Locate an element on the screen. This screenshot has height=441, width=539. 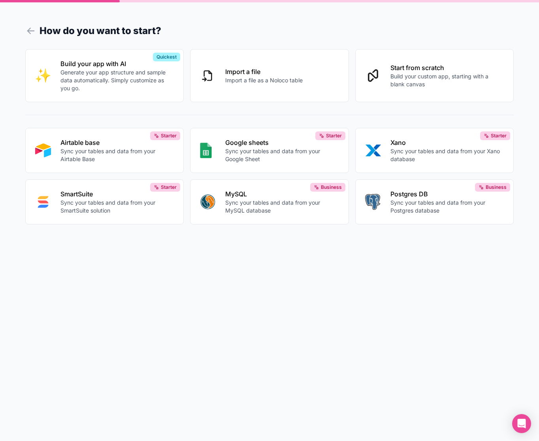
button: GOOGLE_SHEETSGoogle sheetsSync your tables and data from your Google SheetStarter is located at coordinates (269, 150).